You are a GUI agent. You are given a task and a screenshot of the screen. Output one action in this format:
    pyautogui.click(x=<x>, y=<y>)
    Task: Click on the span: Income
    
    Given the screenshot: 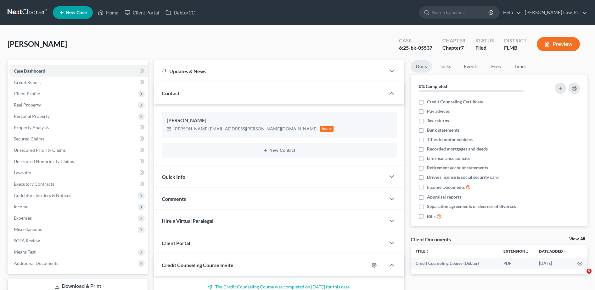 What is the action you would take?
    pyautogui.click(x=21, y=207)
    